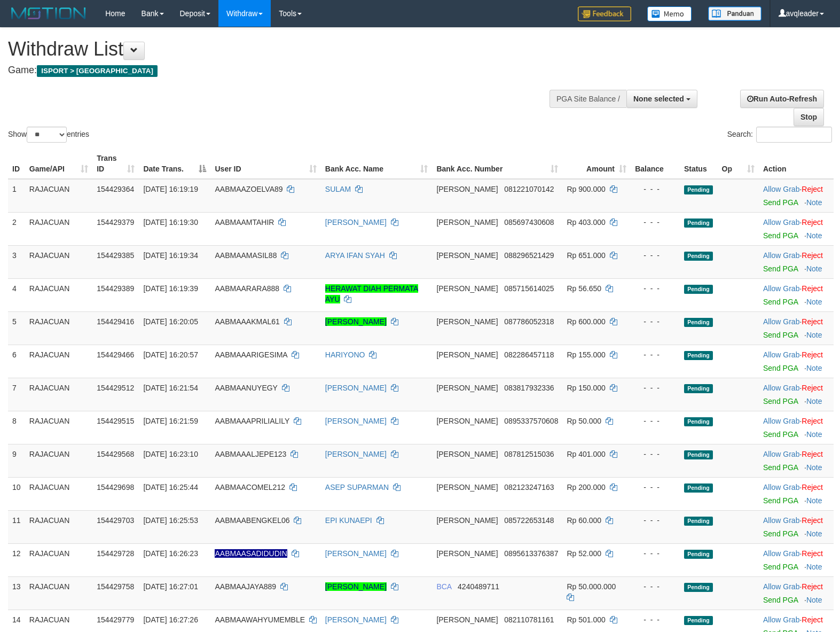 The height and width of the screenshot is (632, 840). What do you see at coordinates (782, 99) in the screenshot?
I see `a: Run Auto-Refresh` at bounding box center [782, 99].